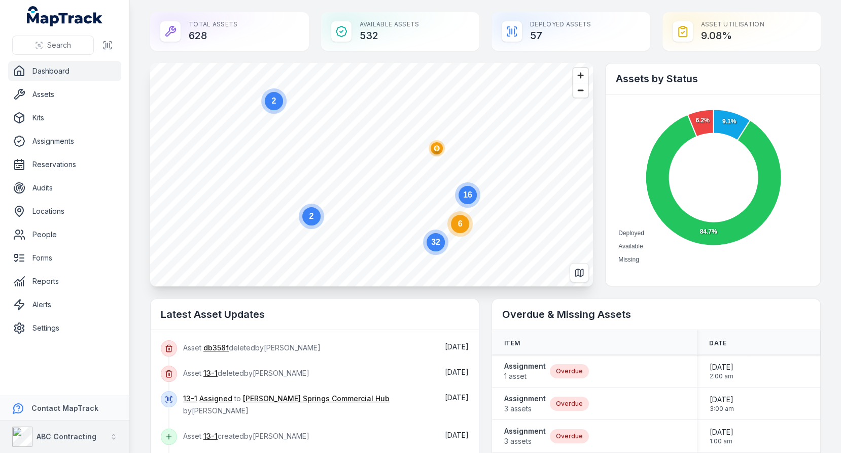 This screenshot has height=453, width=841. Describe the element at coordinates (64, 188) in the screenshot. I see `a: Audits` at that location.